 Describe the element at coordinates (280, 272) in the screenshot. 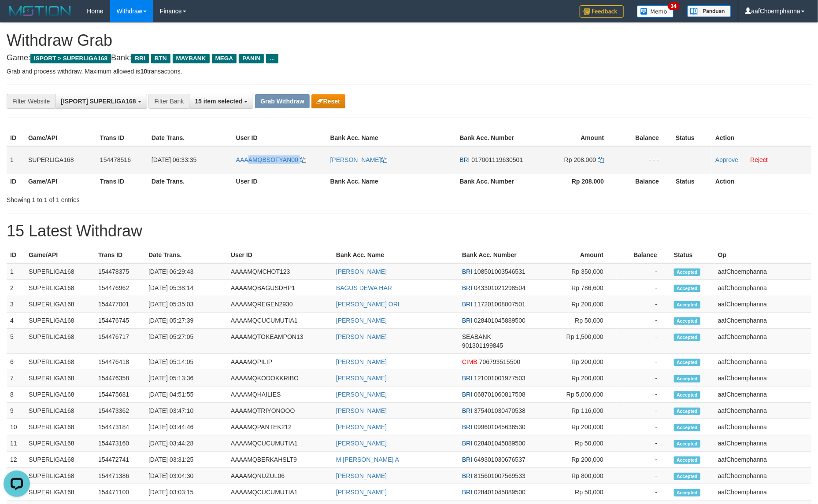

I see `td: AAAAMQMCHOT123` at that location.